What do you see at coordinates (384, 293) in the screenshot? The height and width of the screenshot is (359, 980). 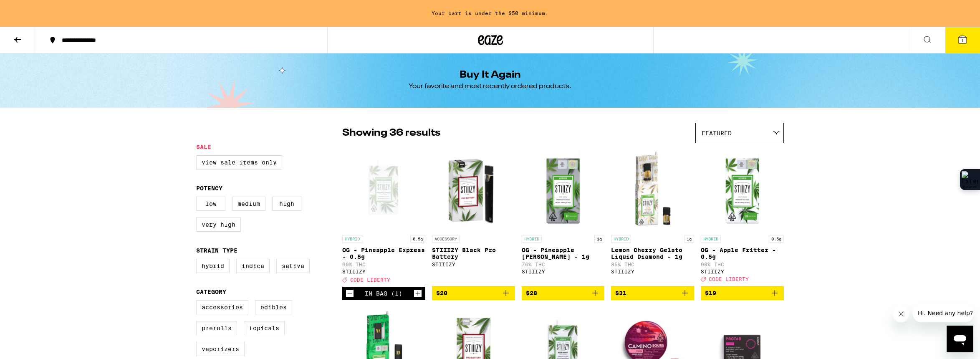 I see `div: In Bag (1)` at bounding box center [384, 293].